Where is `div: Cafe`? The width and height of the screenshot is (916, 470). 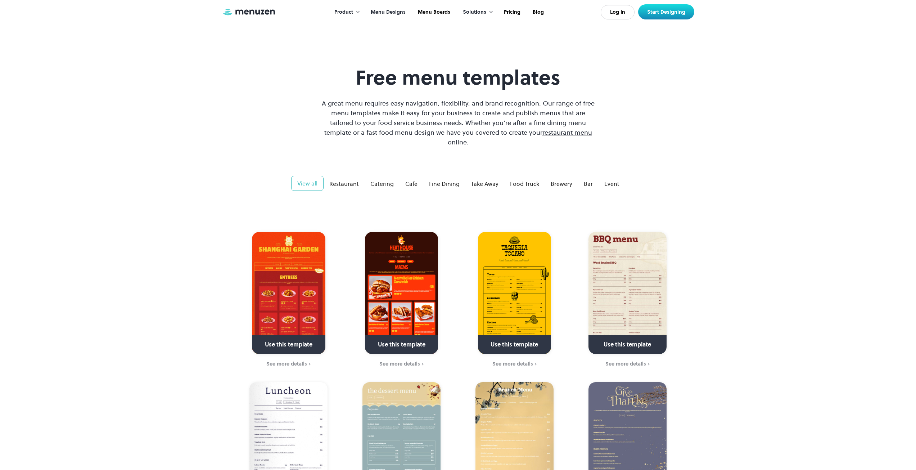
div: Cafe is located at coordinates (412, 184).